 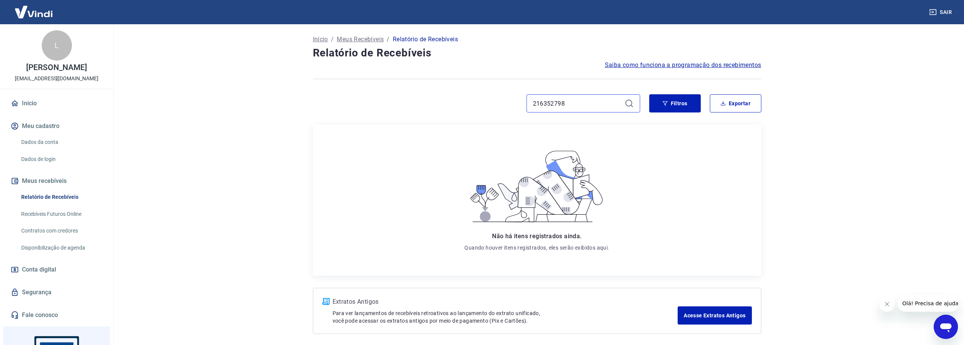 What do you see at coordinates (61, 248) in the screenshot?
I see `a: Disponibilização de agenda` at bounding box center [61, 248].